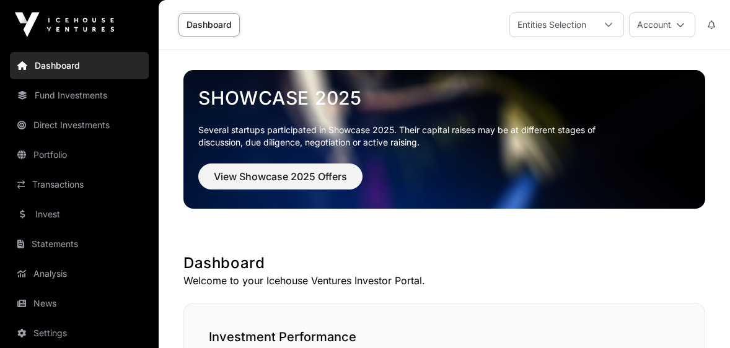 The height and width of the screenshot is (348, 730). Describe the element at coordinates (79, 214) in the screenshot. I see `a: Invest` at that location.